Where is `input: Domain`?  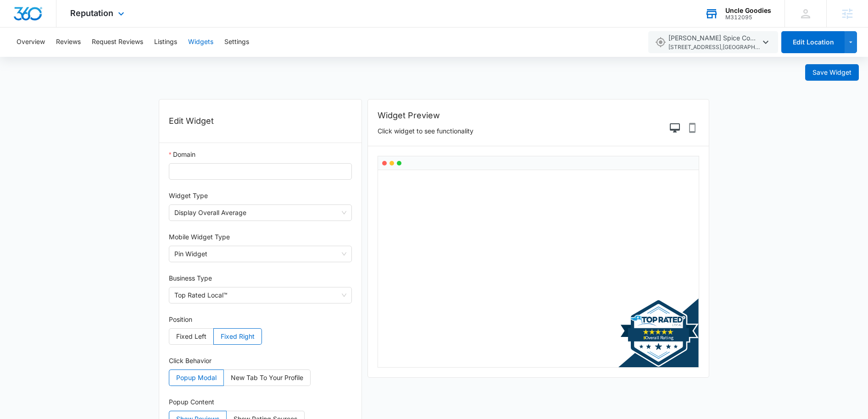 input: Domain is located at coordinates (260, 171).